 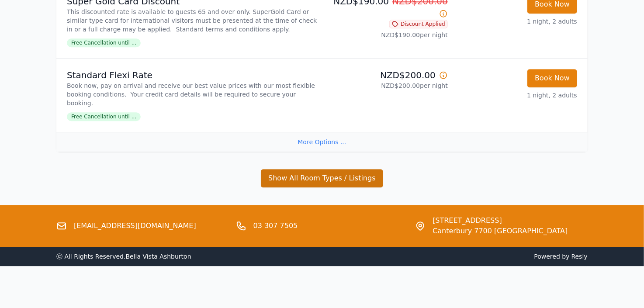 What do you see at coordinates (123, 256) in the screenshot?
I see `span: ⓒ All Rights Reserved. Bella Vista Ashburton` at bounding box center [123, 256].